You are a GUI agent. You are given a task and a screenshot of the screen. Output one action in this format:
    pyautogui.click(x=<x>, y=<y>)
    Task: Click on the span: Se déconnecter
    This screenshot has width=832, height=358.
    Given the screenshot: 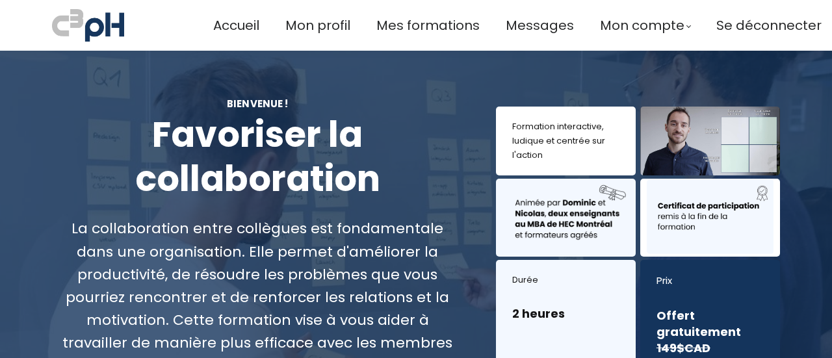 What is the action you would take?
    pyautogui.click(x=769, y=25)
    